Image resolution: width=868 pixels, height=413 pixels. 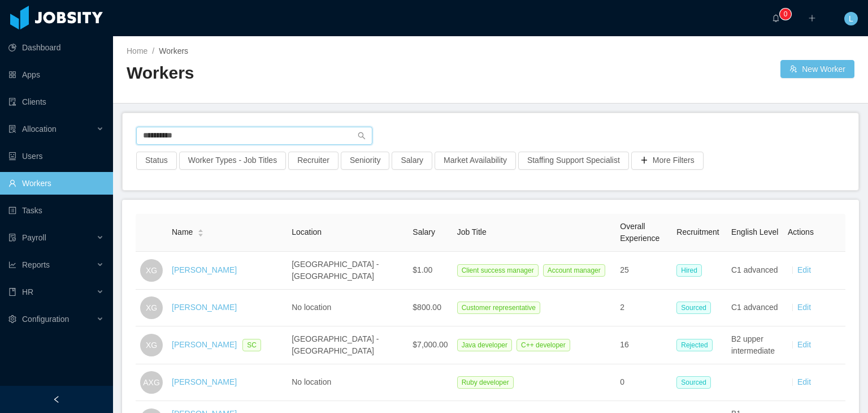 What do you see at coordinates (817, 69) in the screenshot?
I see `a: icon: usergroup-addNew Worker` at bounding box center [817, 69].